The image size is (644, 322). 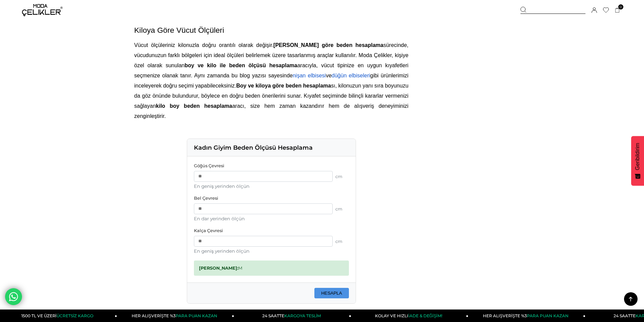 I want to click on span: nişan elbisesi, so click(x=310, y=75).